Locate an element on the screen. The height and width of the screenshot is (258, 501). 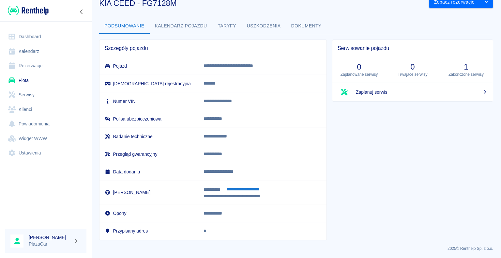
h6: Polisa ubezpieczeniowa is located at coordinates (149, 119).